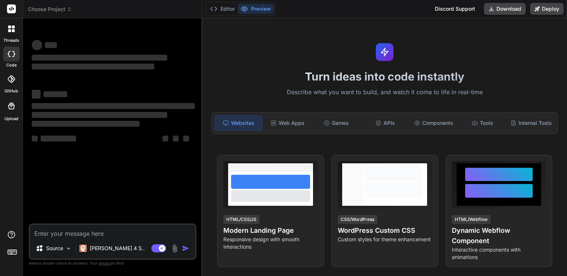  I want to click on div: Internal Tools, so click(532, 123).